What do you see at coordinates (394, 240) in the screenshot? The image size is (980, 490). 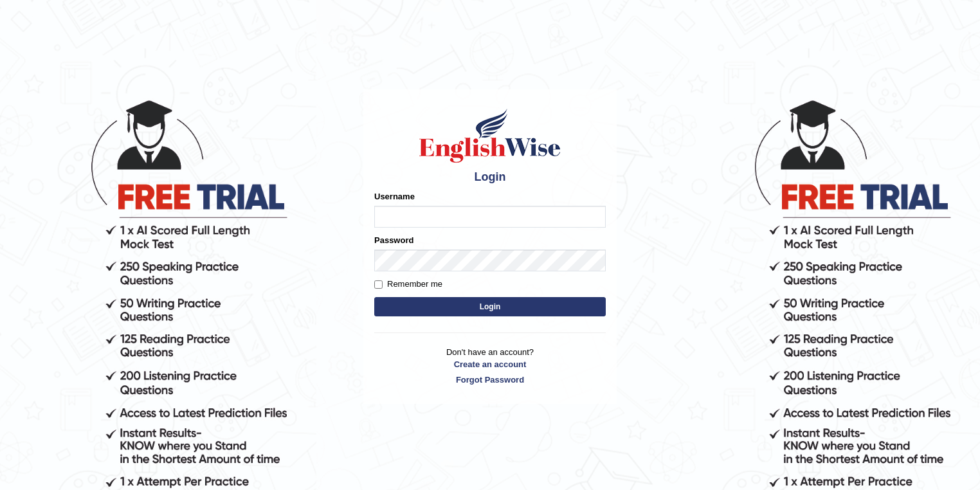 I see `label: Password` at bounding box center [394, 240].